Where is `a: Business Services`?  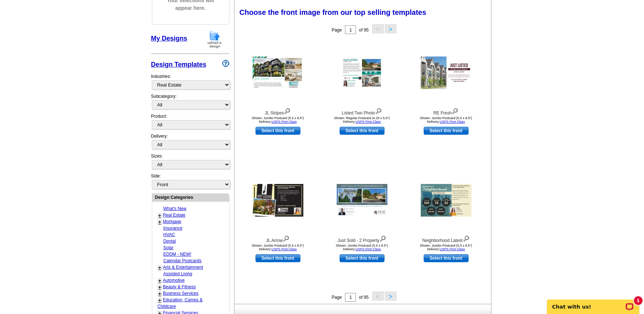 a: Business Services is located at coordinates (181, 293).